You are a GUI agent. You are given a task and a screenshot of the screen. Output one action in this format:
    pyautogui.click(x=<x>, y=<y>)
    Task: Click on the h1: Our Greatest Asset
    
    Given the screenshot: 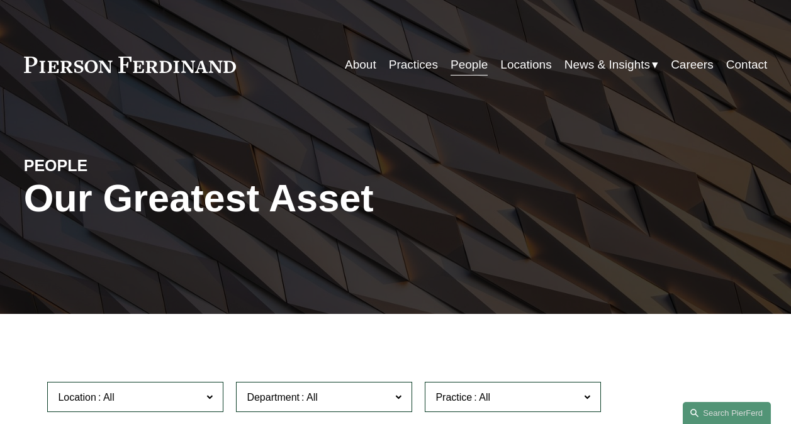 What is the action you would take?
    pyautogui.click(x=272, y=198)
    